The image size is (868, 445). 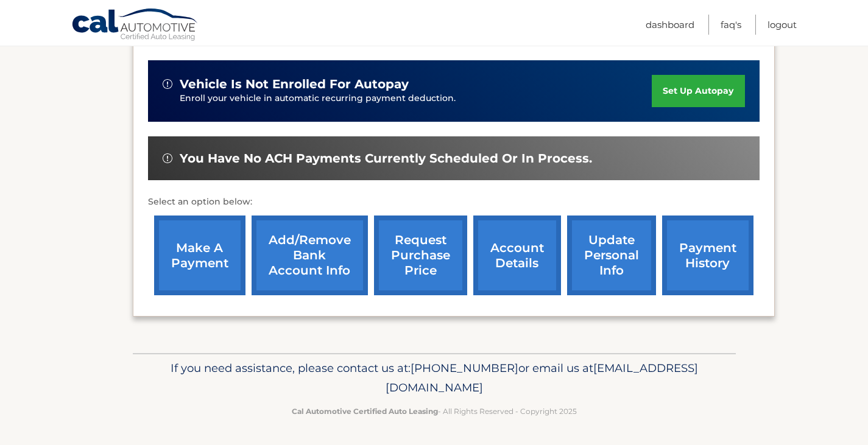 I want to click on span: You have no ACH payments currently scheduled or in process., so click(x=385, y=158).